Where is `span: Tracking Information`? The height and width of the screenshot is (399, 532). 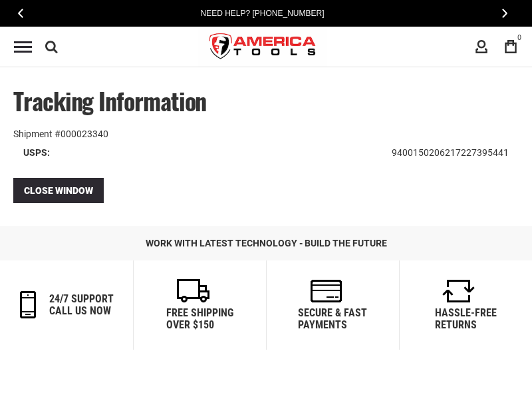 span: Tracking Information is located at coordinates (110, 100).